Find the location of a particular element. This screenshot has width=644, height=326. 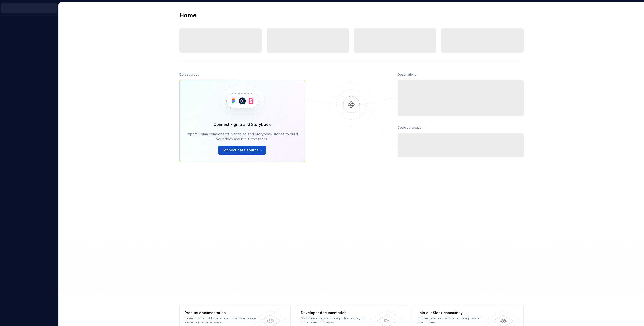

span: Connect data source is located at coordinates (240, 150).